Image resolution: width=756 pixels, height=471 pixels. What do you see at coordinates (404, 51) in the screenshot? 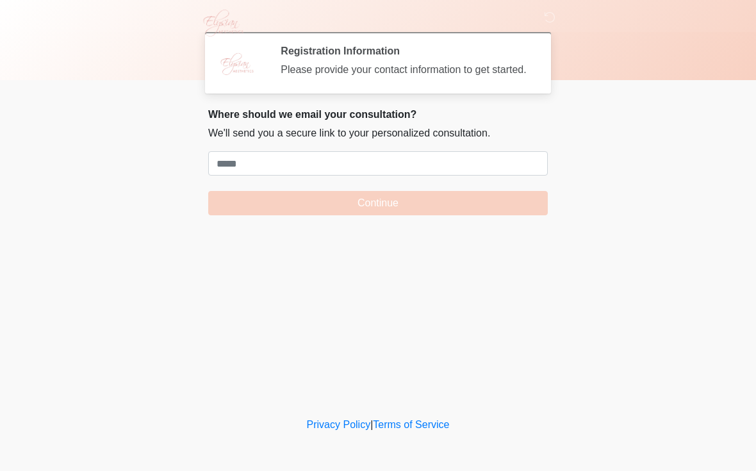
I see `h2: Registration Information` at bounding box center [404, 51].